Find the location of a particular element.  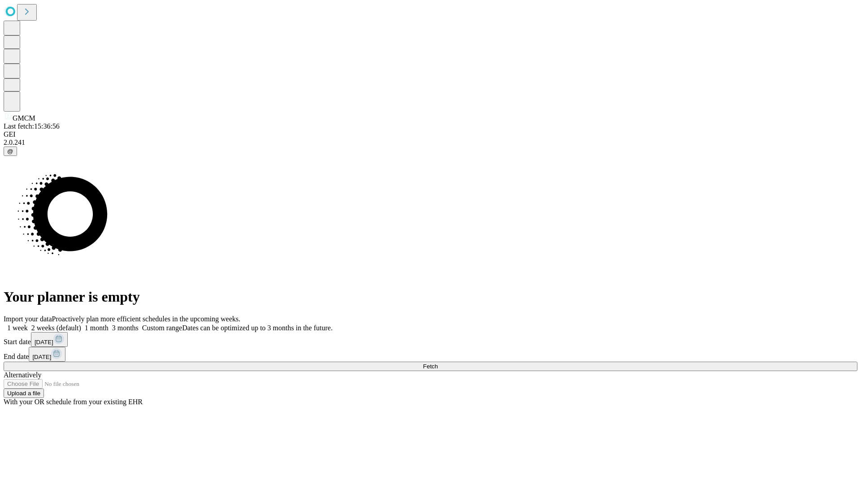

span: 3 months is located at coordinates (125, 328).